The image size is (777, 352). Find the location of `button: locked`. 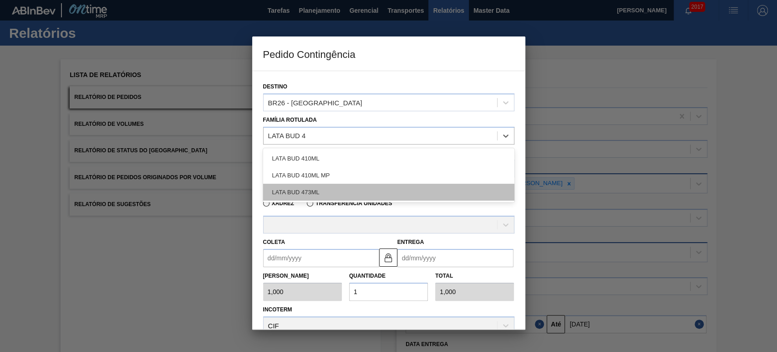

button: locked is located at coordinates (388, 257).